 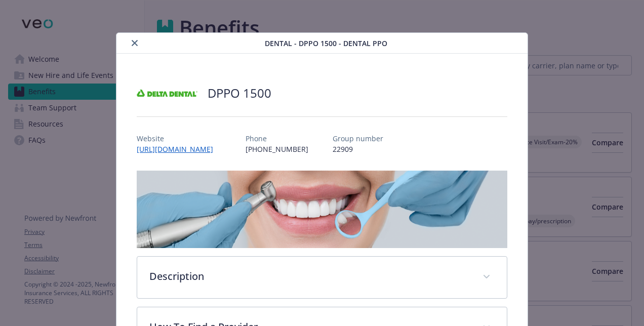 I want to click on p: Phone, so click(x=277, y=138).